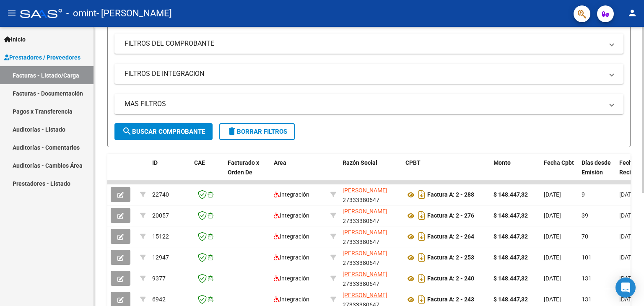 The height and width of the screenshot is (306, 644). What do you see at coordinates (583, 195) in the screenshot?
I see `span: 9` at bounding box center [583, 195].